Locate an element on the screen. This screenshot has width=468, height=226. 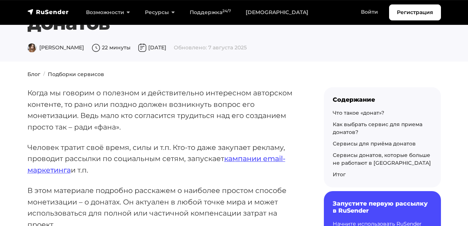
p: Когда мы говорим о полезном и действительно интересном авторском контенте, то рано или поздно дол... is located at coordinates (164, 110).